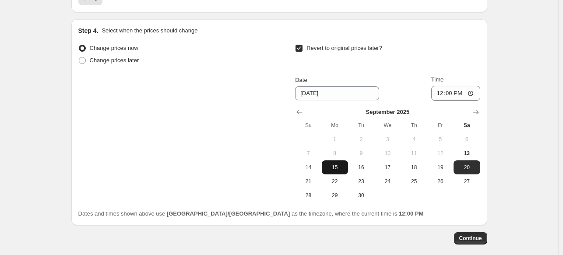  What do you see at coordinates (467, 167) in the screenshot?
I see `button: Saturday September 20 2025` at bounding box center [467, 167].